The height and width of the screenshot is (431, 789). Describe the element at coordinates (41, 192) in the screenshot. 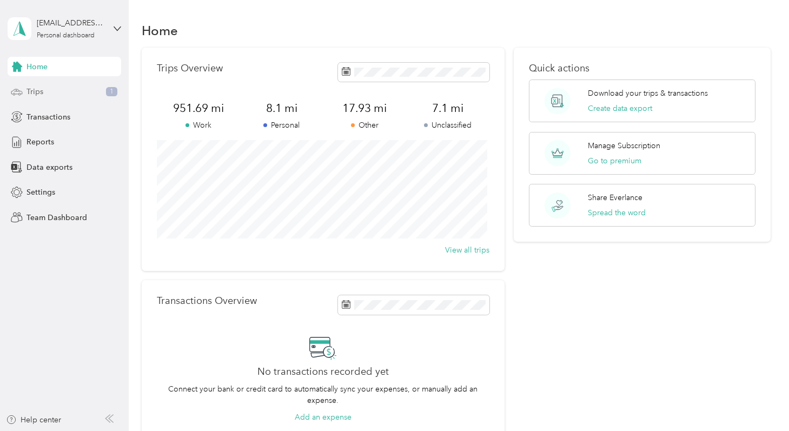

I see `span: Settings` at that location.